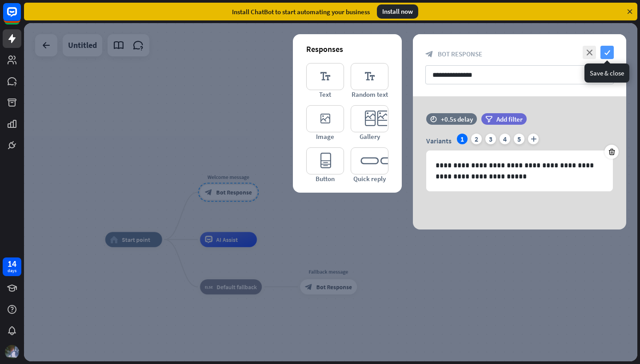 The height and width of the screenshot is (364, 640). I want to click on i: block_bot_response, so click(429, 54).